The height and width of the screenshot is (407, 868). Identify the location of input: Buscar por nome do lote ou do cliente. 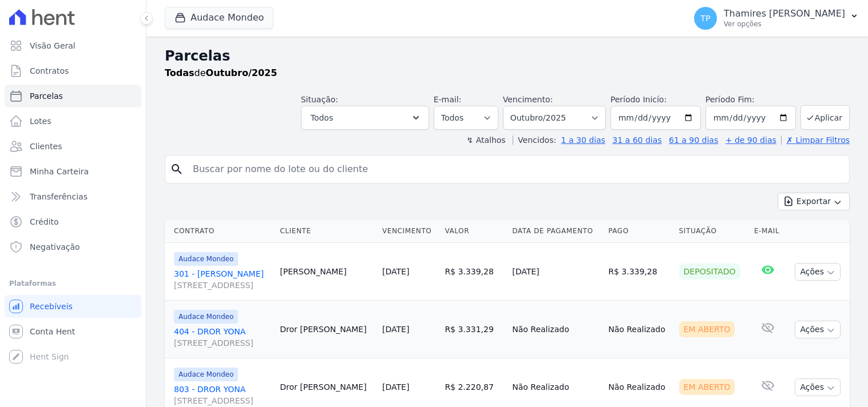
(515, 169).